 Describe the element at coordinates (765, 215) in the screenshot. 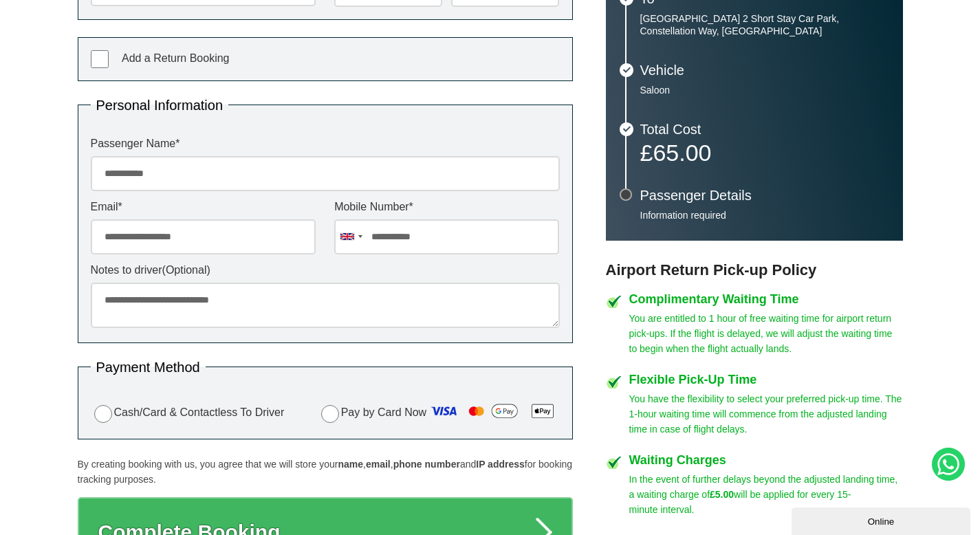

I see `p: Information required` at that location.